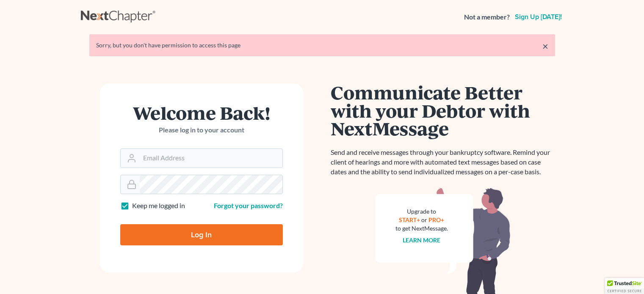  What do you see at coordinates (424, 219) in the screenshot?
I see `span: or` at bounding box center [424, 219].